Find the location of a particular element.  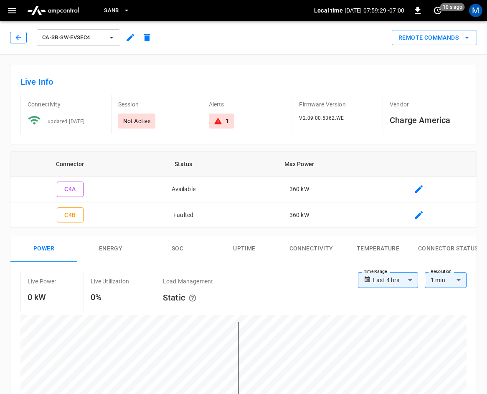

button: set refresh interval is located at coordinates (438, 10).